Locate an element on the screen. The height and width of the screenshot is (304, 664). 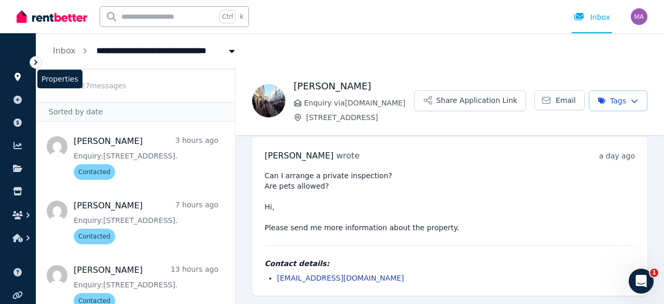
span: k is located at coordinates (241, 17).